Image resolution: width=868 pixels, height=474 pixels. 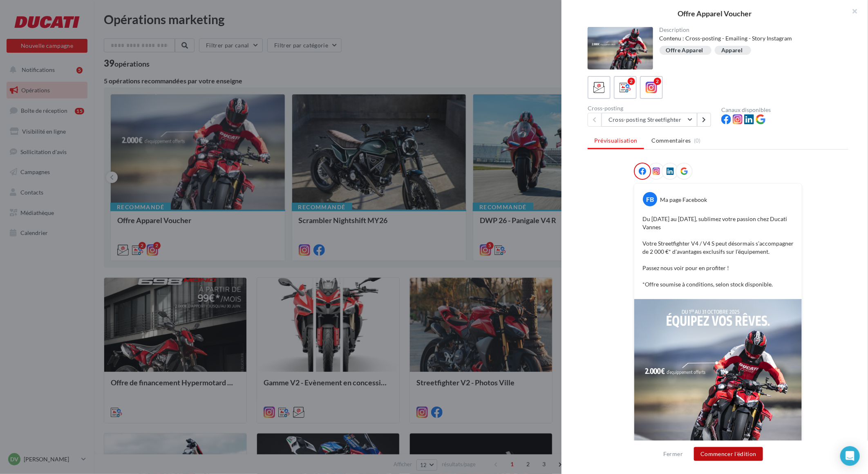 I want to click on button: Cross-posting Streetfighter, so click(x=649, y=120).